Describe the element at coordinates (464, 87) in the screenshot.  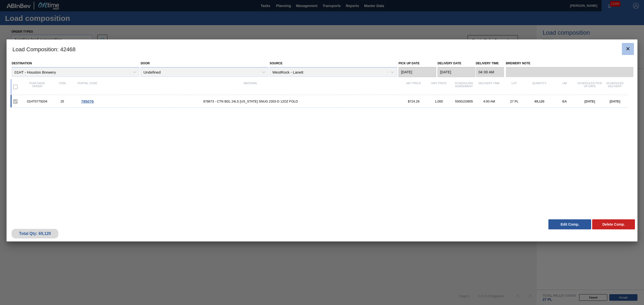
I see `div: Scheduling Agreement` at that location.